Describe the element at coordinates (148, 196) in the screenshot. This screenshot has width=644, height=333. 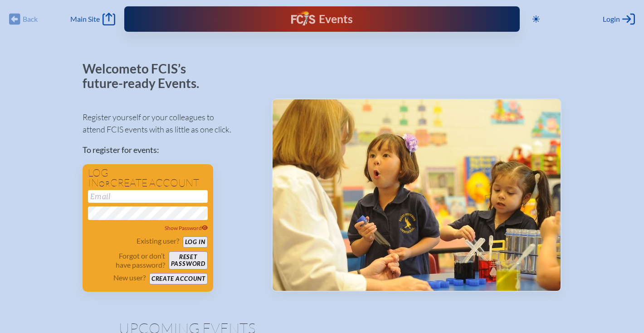
I see `input: Email` at that location.